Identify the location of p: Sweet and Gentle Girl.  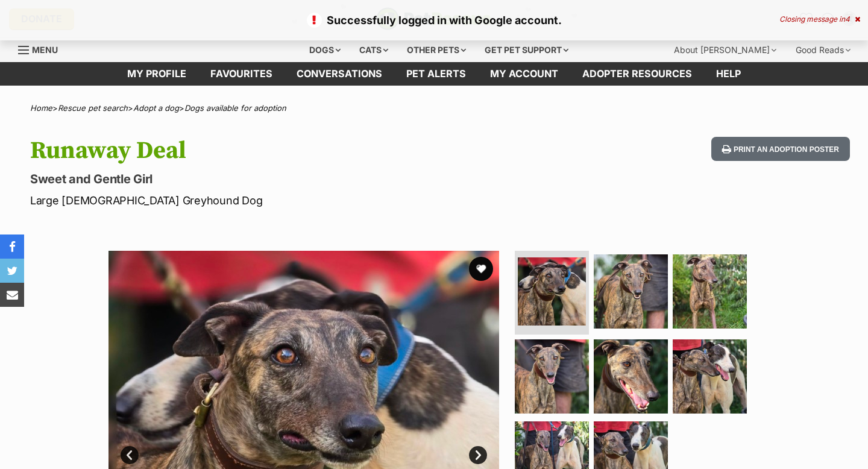
(280, 179).